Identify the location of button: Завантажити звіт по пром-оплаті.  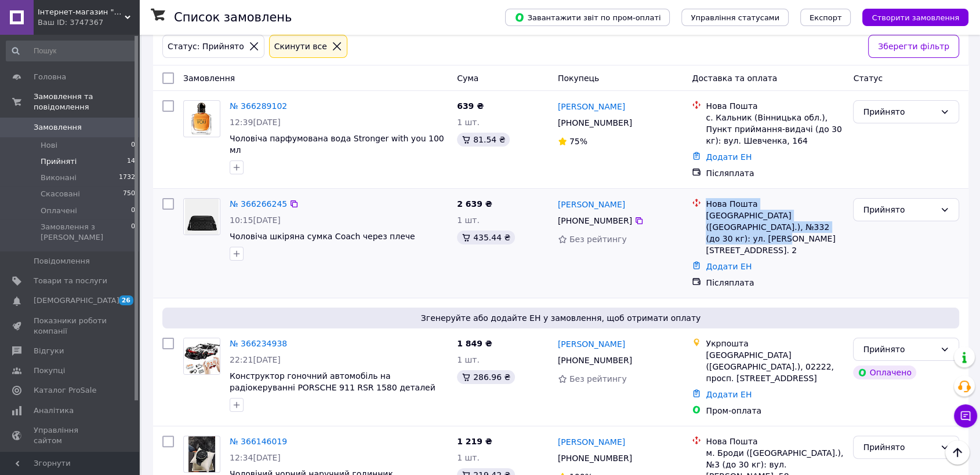
(588, 17).